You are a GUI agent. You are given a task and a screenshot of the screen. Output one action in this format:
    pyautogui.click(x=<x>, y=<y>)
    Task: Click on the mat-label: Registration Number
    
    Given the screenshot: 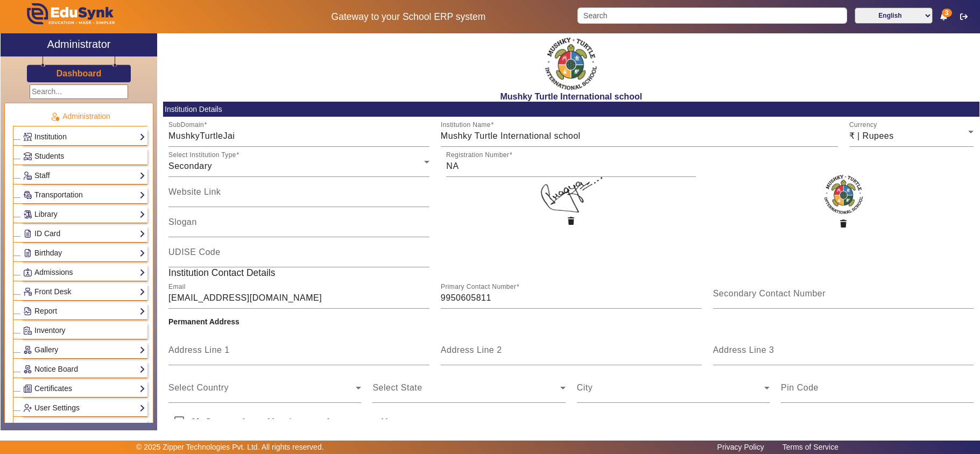 What is the action you would take?
    pyautogui.click(x=478, y=155)
    